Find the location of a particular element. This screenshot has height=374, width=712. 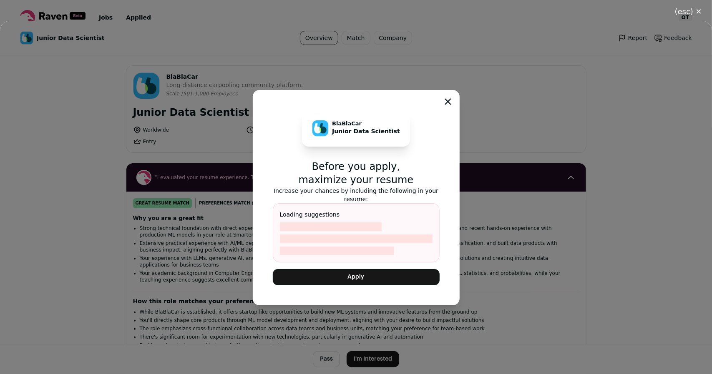

img: 3cd6e2d33011f878bb216ba84438e9f9069b3fb3d028a48d2c05f88bd99d57f6.jpg is located at coordinates (320, 128).